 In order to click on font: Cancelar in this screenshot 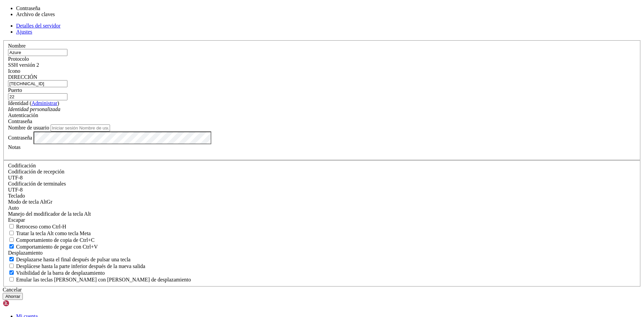, I will do `click(12, 290)`.